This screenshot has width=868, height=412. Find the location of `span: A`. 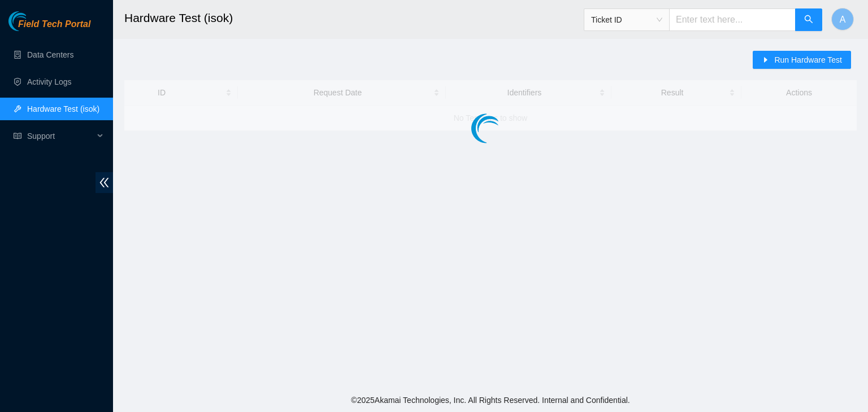

span: A is located at coordinates (842, 19).